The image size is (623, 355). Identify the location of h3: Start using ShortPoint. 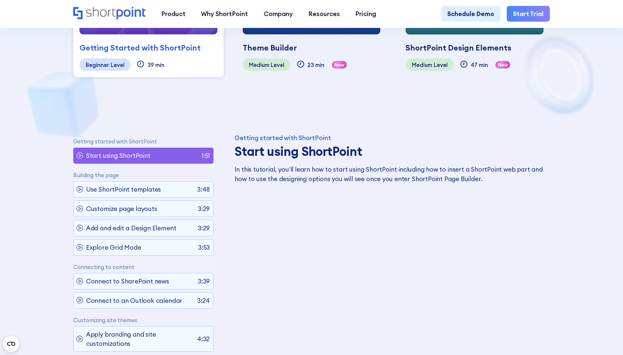
(390, 151).